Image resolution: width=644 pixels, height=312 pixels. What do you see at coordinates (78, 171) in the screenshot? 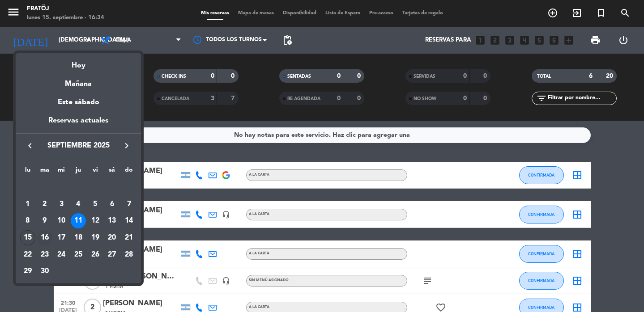
I see `th: jueves` at bounding box center [78, 171].